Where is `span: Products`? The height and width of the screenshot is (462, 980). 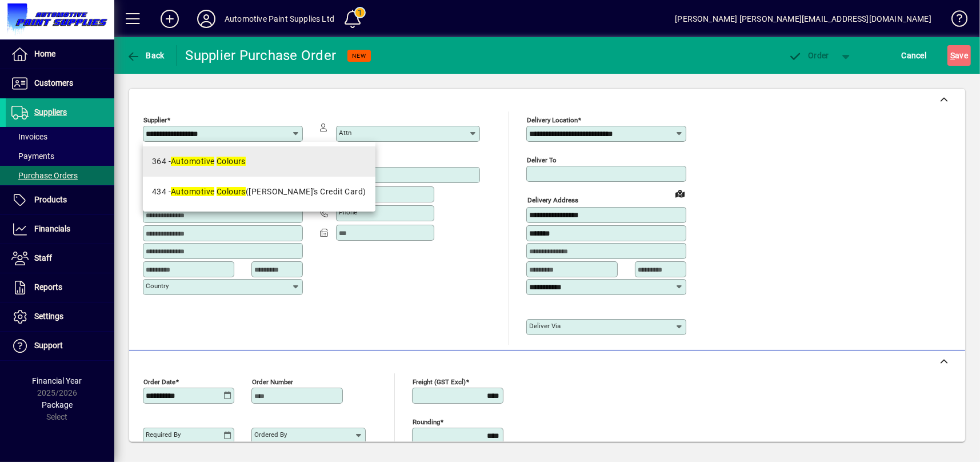
span: Products is located at coordinates (50, 200).